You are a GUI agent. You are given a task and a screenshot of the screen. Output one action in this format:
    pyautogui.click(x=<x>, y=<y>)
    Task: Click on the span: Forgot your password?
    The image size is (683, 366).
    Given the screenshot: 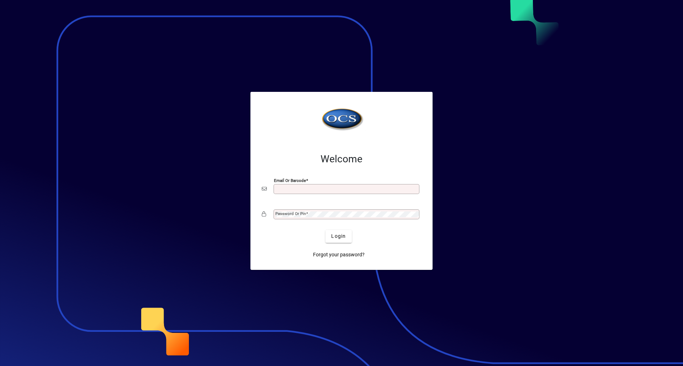 What is the action you would take?
    pyautogui.click(x=339, y=254)
    